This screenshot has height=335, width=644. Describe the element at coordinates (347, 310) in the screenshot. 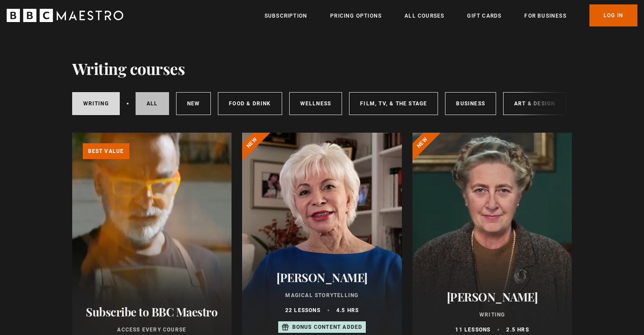

I see `p: 4.5 hrs` at that location.